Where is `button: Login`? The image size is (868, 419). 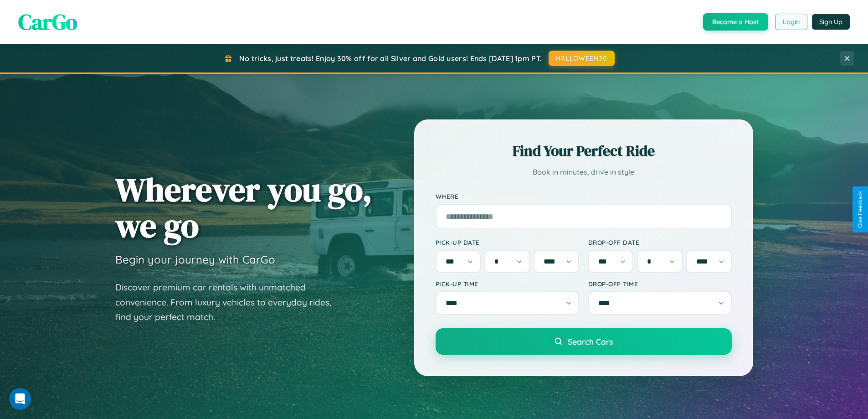 button: Login is located at coordinates (791, 22).